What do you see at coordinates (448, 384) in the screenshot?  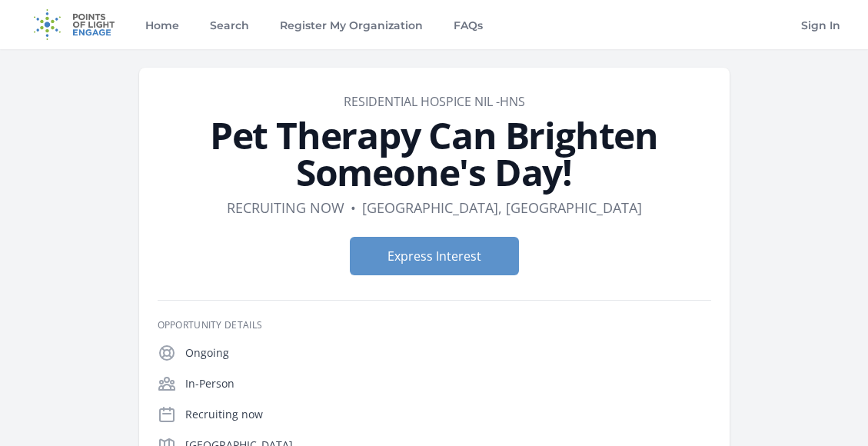 I see `p: In-Person` at bounding box center [448, 384].